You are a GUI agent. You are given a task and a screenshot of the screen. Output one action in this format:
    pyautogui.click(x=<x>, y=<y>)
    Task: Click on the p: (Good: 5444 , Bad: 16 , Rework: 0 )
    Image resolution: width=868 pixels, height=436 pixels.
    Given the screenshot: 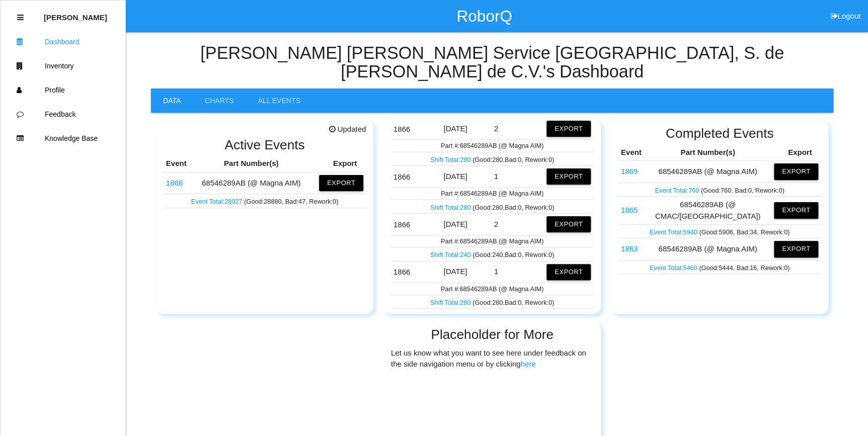 What is the action you would take?
    pyautogui.click(x=720, y=267)
    